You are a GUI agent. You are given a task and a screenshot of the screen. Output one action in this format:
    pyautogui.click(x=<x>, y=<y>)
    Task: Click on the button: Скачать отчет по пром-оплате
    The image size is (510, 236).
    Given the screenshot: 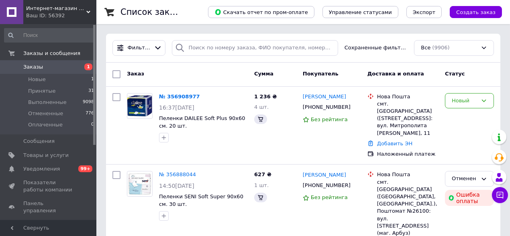 What is the action you would take?
    pyautogui.click(x=261, y=12)
    